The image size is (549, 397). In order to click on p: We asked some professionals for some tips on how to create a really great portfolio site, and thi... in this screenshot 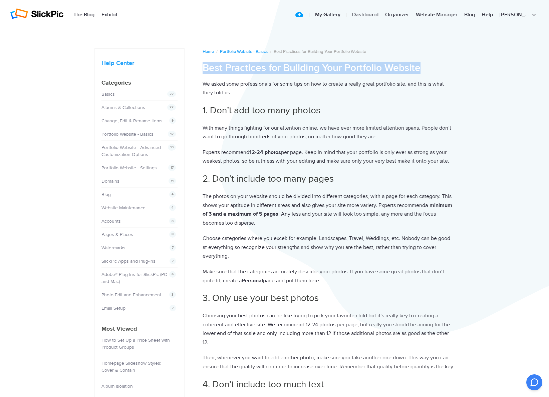, I will do `click(329, 88)`.